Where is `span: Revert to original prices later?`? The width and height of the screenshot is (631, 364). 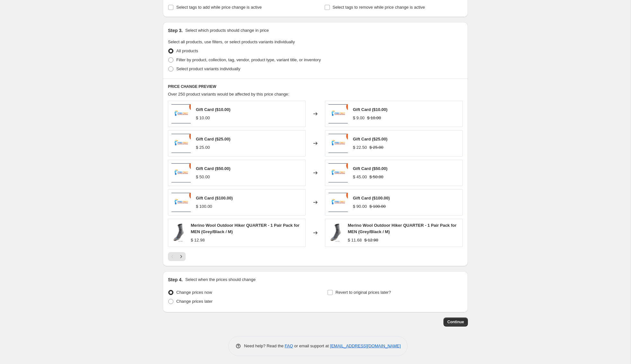 span: Revert to original prices later? is located at coordinates (363, 292).